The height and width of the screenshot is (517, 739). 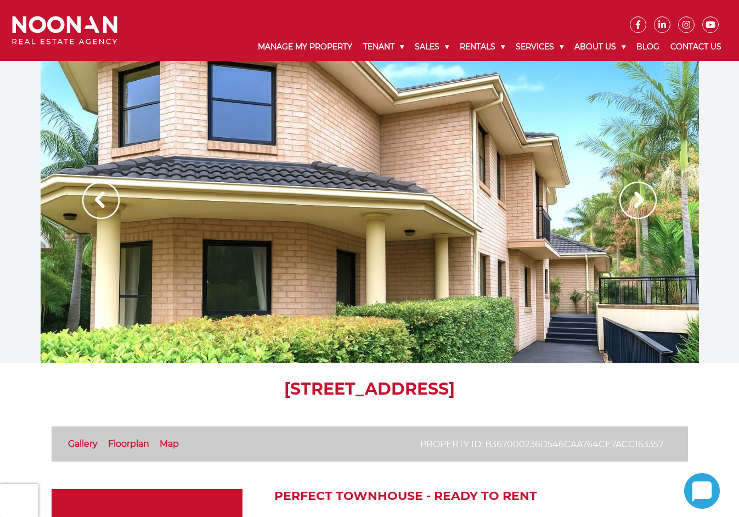 What do you see at coordinates (432, 47) in the screenshot?
I see `a: Sales` at bounding box center [432, 47].